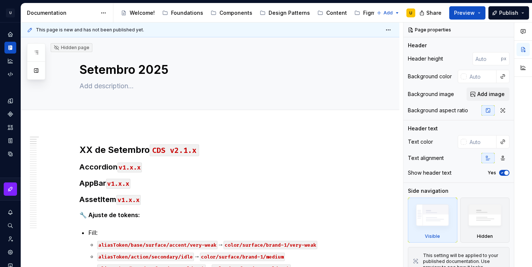  Describe the element at coordinates (10, 154) in the screenshot. I see `div: Data sources` at that location.